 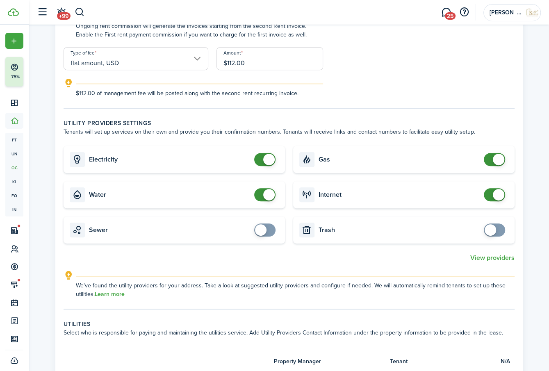 What do you see at coordinates (199, 93) in the screenshot?
I see `explanation-description: $112.00 of management fee will be posted along with the second rent recurring invoice.` at bounding box center [199, 93].